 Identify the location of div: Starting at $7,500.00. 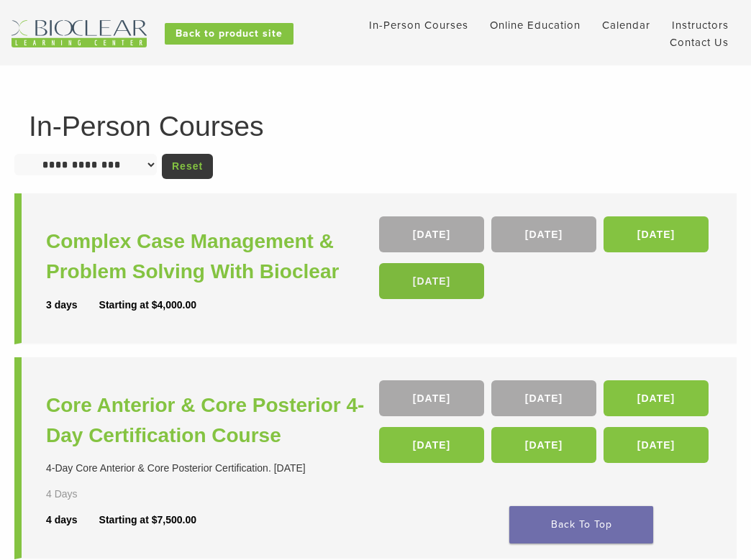
(148, 520).